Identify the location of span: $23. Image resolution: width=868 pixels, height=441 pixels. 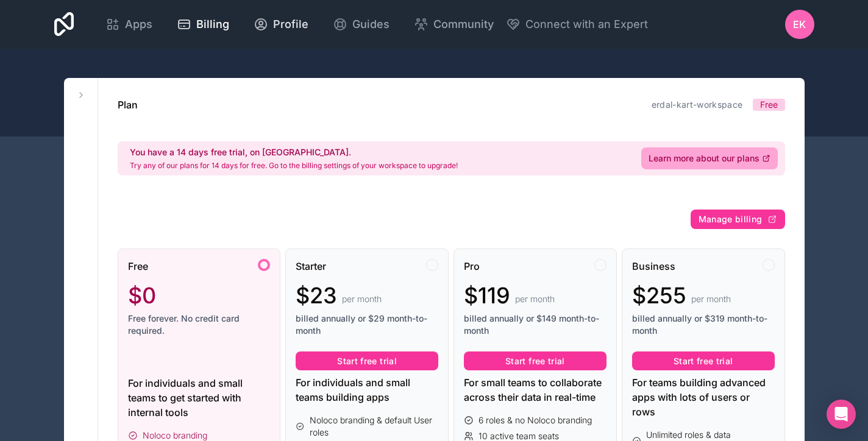
(316, 296).